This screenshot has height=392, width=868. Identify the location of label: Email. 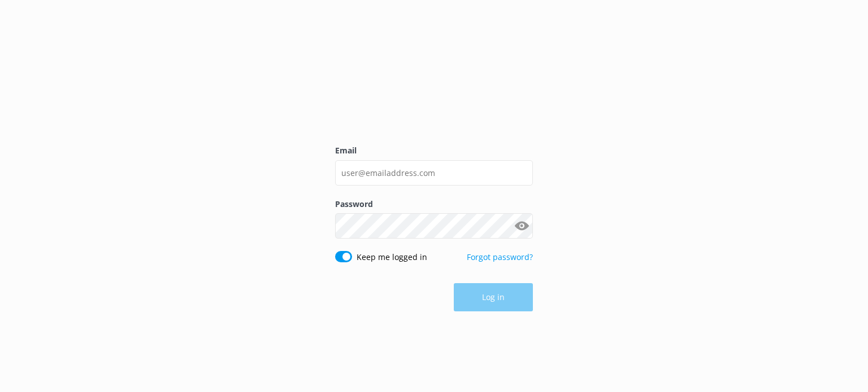
(434, 151).